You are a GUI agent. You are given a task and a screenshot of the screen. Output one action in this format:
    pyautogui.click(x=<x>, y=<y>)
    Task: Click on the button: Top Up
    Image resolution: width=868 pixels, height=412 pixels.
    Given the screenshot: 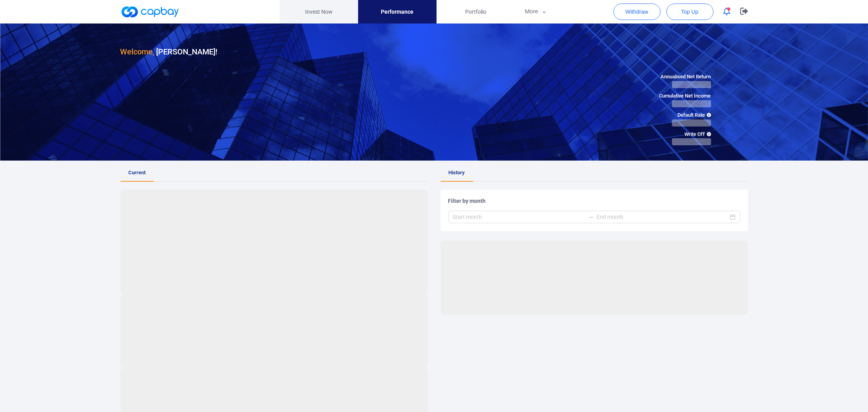 What is the action you would take?
    pyautogui.click(x=690, y=12)
    